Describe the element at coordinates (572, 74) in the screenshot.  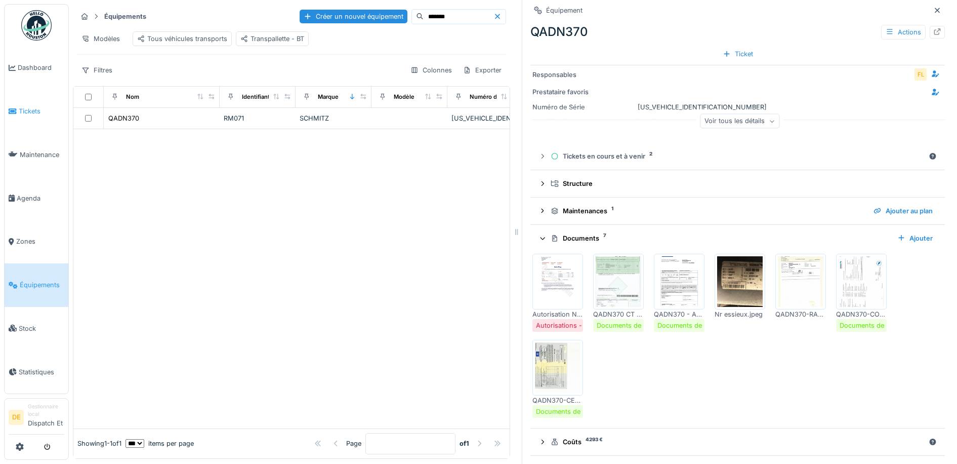
I see `div: Responsables` at that location.